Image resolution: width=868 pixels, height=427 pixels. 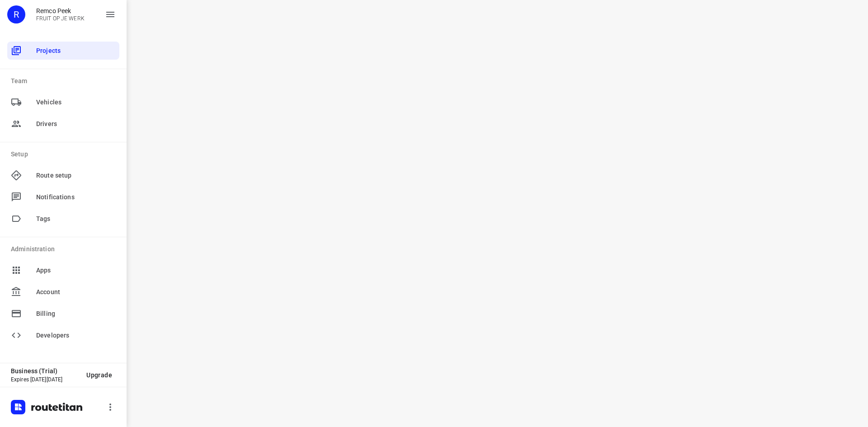 What do you see at coordinates (76, 175) in the screenshot?
I see `span: Route setup` at bounding box center [76, 175].